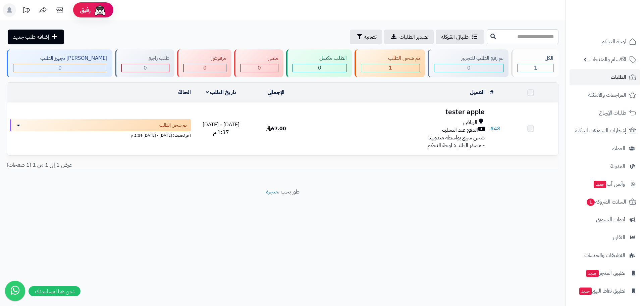 The image size is (644, 306). Describe the element at coordinates (605, 273) in the screenshot. I see `a: تطبيق المتجرجديد` at that location.